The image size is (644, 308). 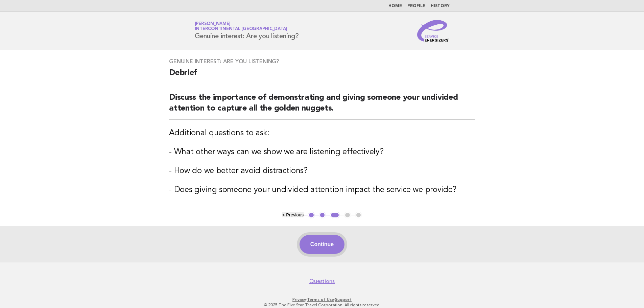 I want to click on h3: - What other ways can we show we are listening effectively?, so click(x=322, y=152).